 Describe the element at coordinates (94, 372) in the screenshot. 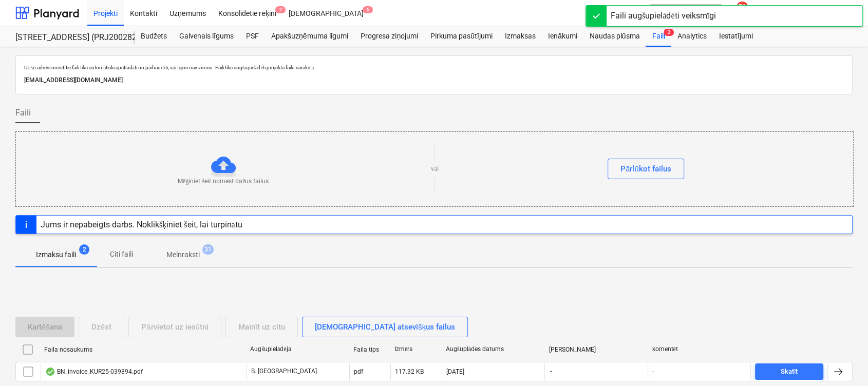

I see `div: BN_invoice_KUR25-039894.pdf` at that location.